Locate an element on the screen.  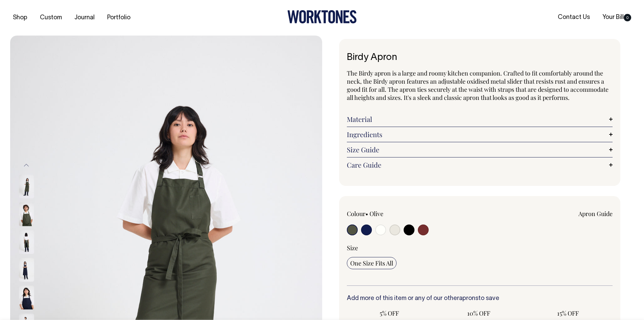
h1: Birdy Apron is located at coordinates (480, 57).